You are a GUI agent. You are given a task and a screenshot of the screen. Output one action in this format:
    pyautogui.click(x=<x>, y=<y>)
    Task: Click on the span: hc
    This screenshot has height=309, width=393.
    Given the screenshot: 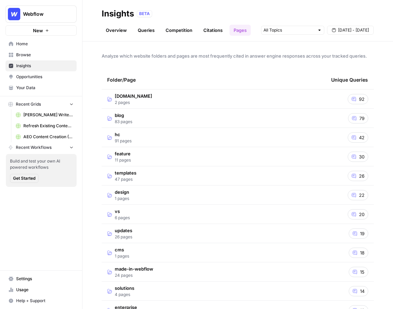 What is the action you would take?
    pyautogui.click(x=123, y=135)
    